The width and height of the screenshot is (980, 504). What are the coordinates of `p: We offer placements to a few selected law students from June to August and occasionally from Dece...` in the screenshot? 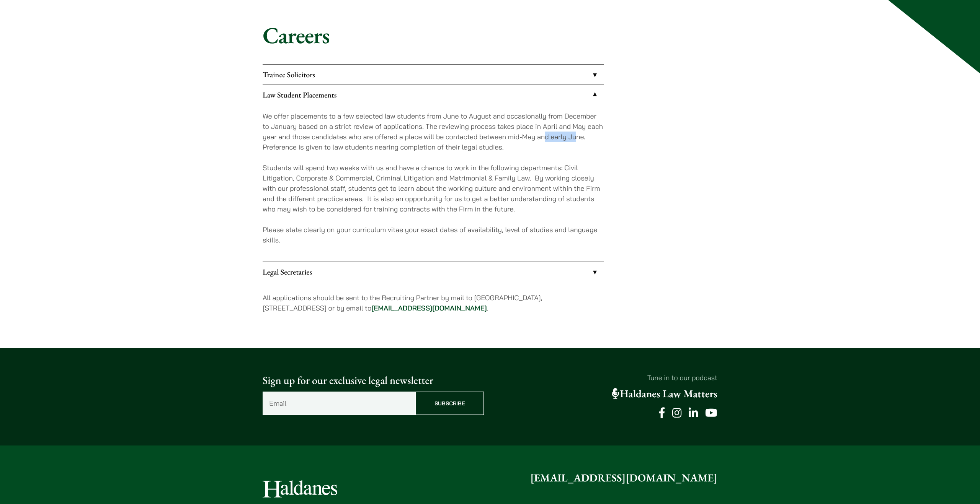 It's located at (433, 132).